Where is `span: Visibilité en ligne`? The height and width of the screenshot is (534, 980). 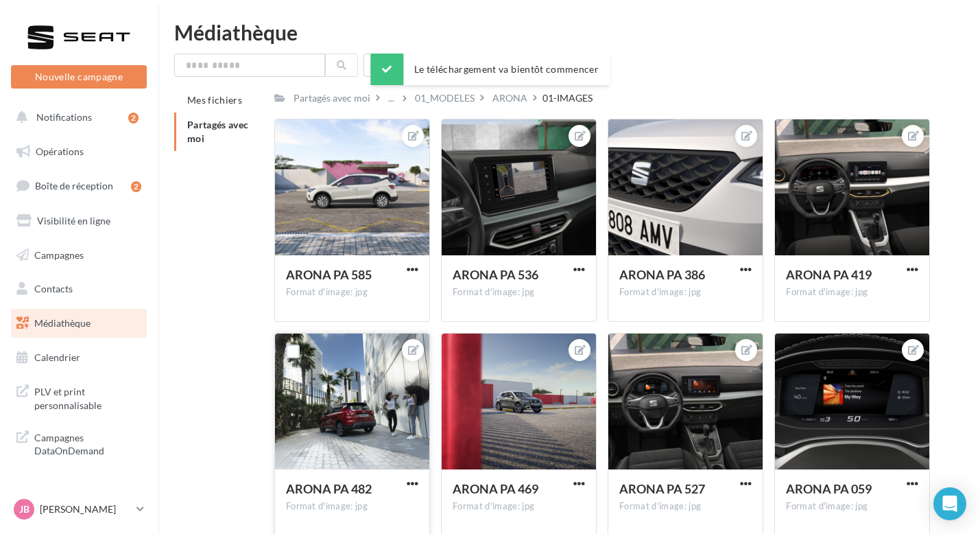
span: Visibilité en ligne is located at coordinates (73, 220).